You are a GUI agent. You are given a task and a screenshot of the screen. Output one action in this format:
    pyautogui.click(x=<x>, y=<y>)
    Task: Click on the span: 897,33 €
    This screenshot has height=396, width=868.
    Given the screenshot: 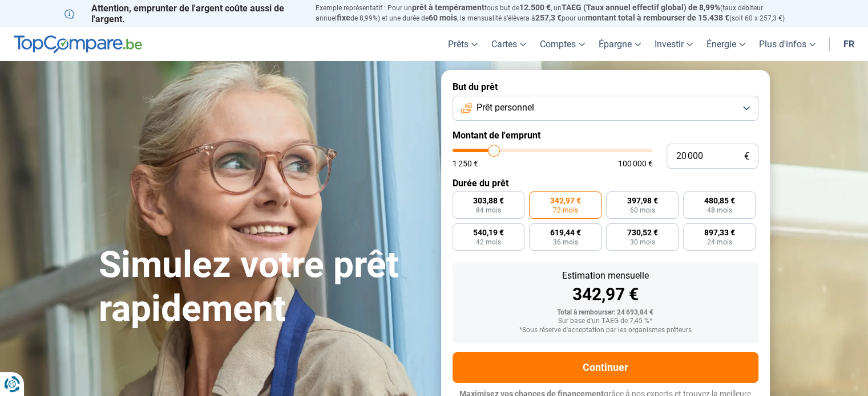 What is the action you would take?
    pyautogui.click(x=720, y=233)
    